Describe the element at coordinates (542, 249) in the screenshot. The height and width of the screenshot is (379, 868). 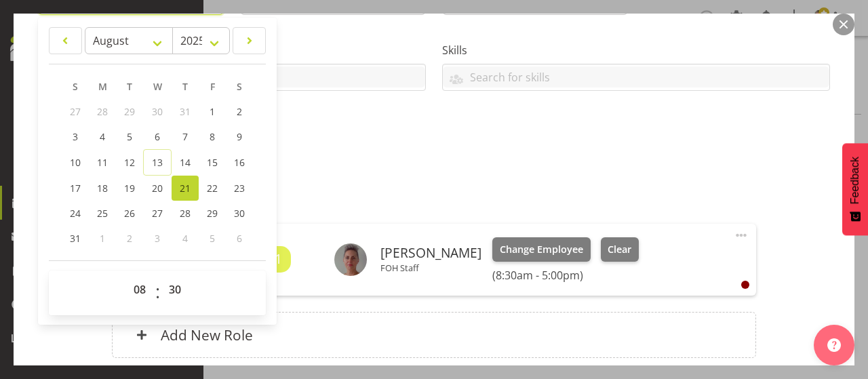
I see `span: Change Employee` at that location.